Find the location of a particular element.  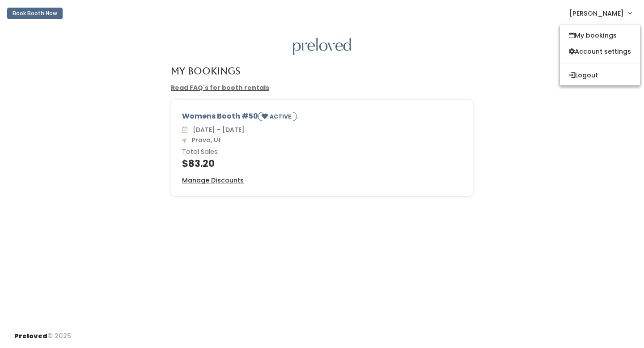

a: Account settings is located at coordinates (600, 52).